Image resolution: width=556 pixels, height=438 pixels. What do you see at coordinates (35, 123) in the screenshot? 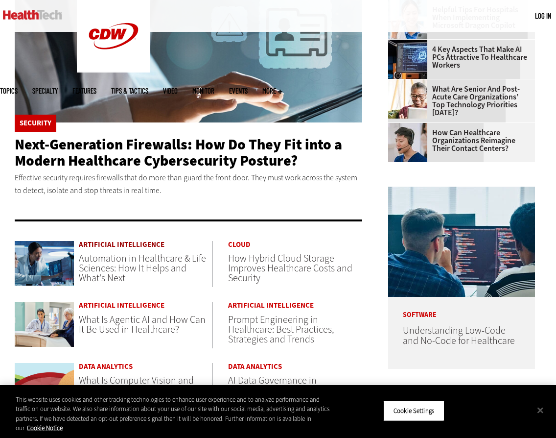
I see `a: Security` at bounding box center [35, 123].